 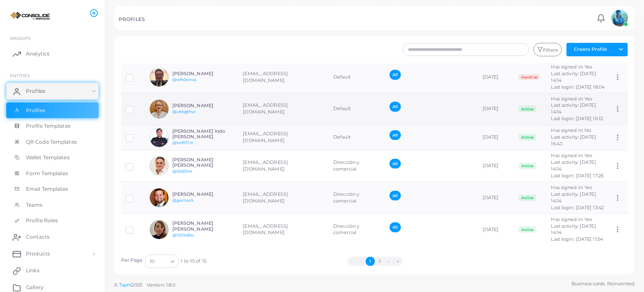 I want to click on span: Version: 1.8.0, so click(x=161, y=285).